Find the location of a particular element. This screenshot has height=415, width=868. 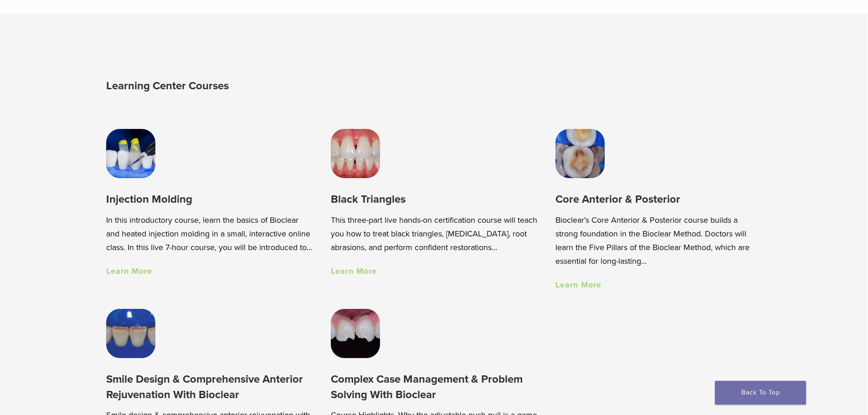

h3: Smile Design & Comprehensive Anterior Rejuvenation With Bioclear is located at coordinates (209, 387).